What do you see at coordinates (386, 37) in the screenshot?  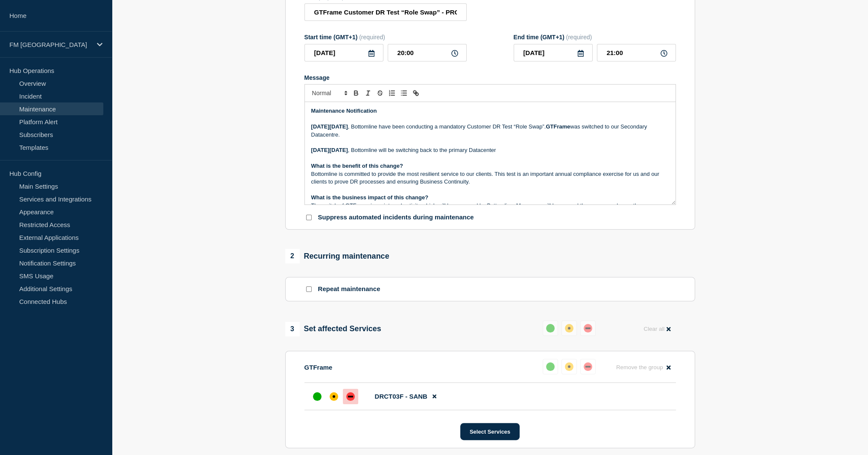 I see `div: Start time (GMT+1)` at bounding box center [386, 37].